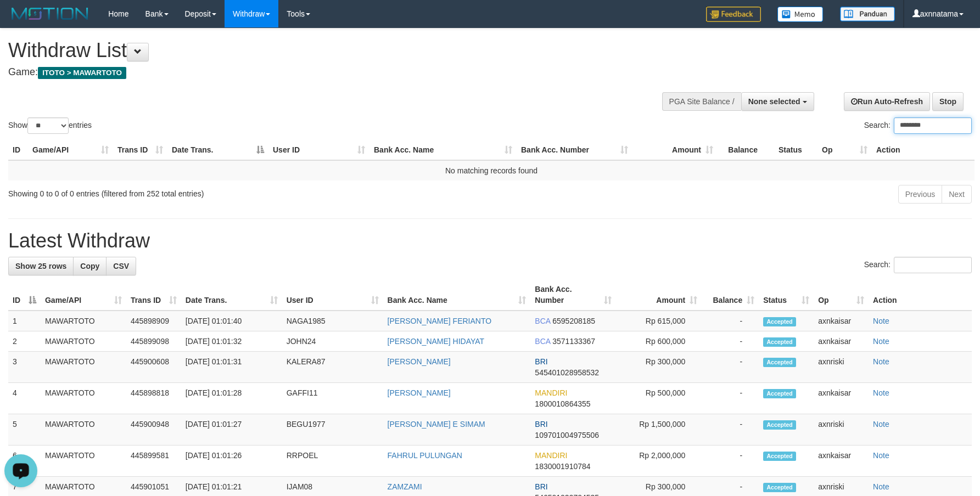 The height and width of the screenshot is (496, 980). What do you see at coordinates (121, 267) in the screenshot?
I see `a: CSV` at bounding box center [121, 267].